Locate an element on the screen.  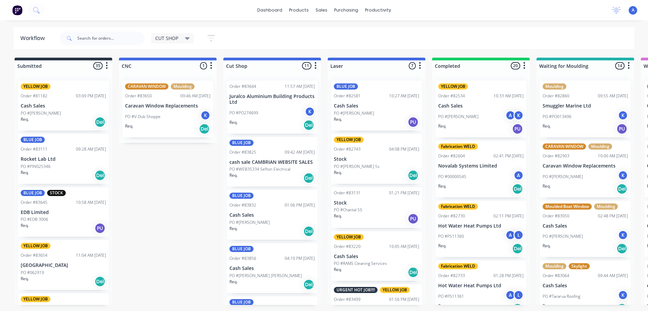
p: Rocket Lab Ltd is located at coordinates (63, 159).